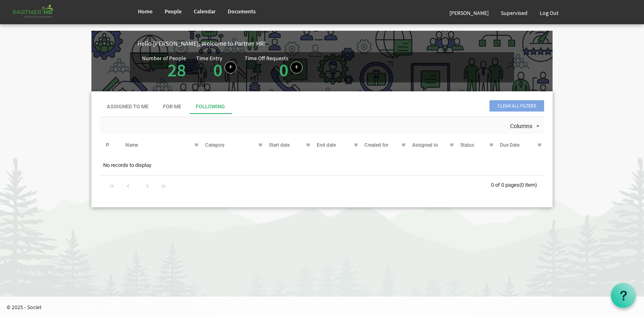 The width and height of the screenshot is (644, 316). What do you see at coordinates (164, 58) in the screenshot?
I see `div: Number of People` at bounding box center [164, 58].